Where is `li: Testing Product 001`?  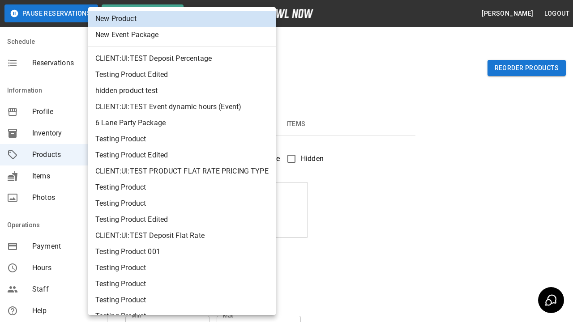
li: Testing Product 001 is located at coordinates (182, 252).